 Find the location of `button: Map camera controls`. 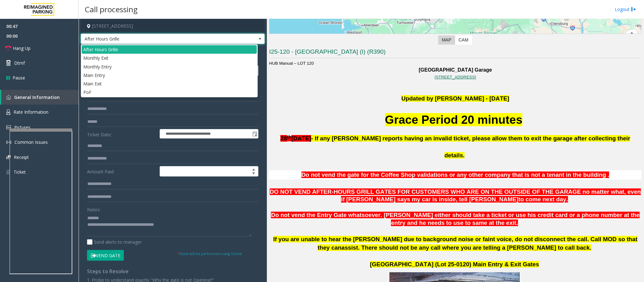

button: Map camera controls is located at coordinates (632, 36).